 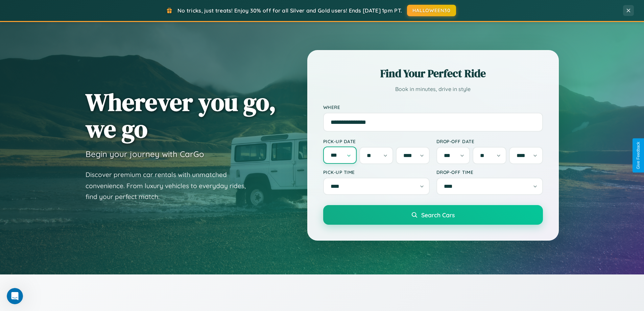 What do you see at coordinates (145, 154) in the screenshot?
I see `h3: Begin your journey with CarGo` at bounding box center [145, 154].